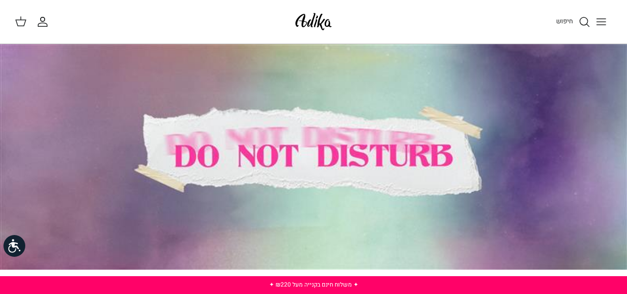  Describe the element at coordinates (45, 22) in the screenshot. I see `a: החשבון שלי` at that location.